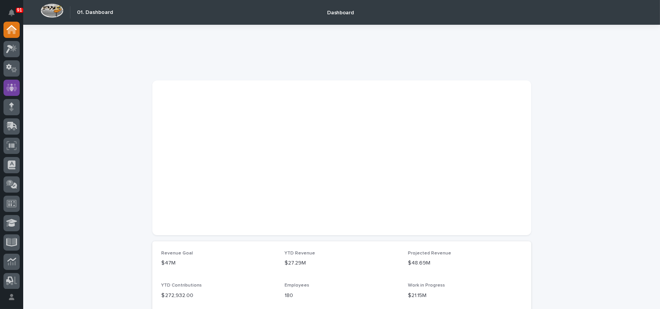  I want to click on p: 91, so click(19, 10).